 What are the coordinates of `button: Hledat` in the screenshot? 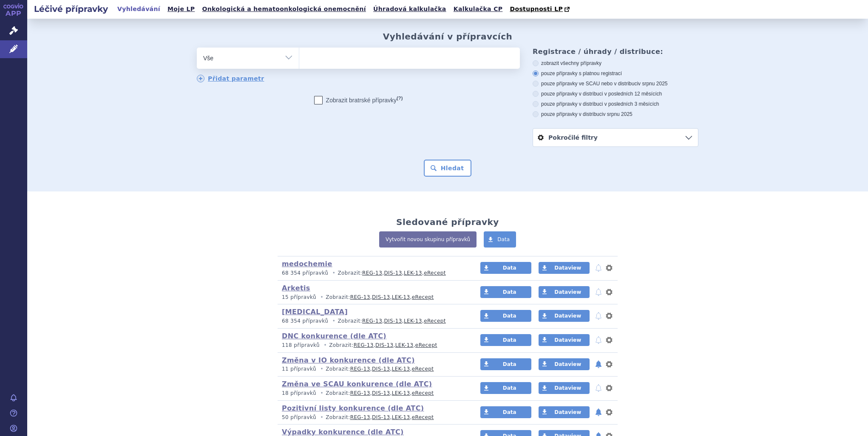 It's located at (448, 168).